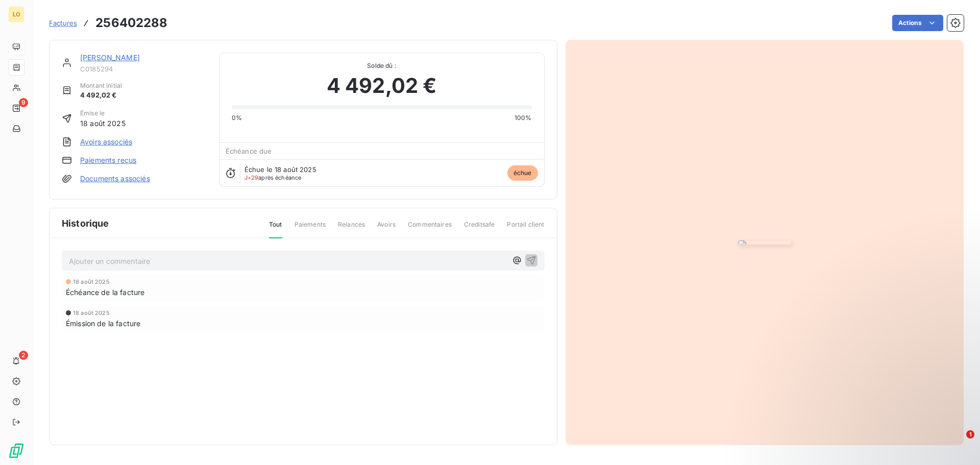 Image resolution: width=980 pixels, height=465 pixels. I want to click on span: Émission de la facture, so click(103, 323).